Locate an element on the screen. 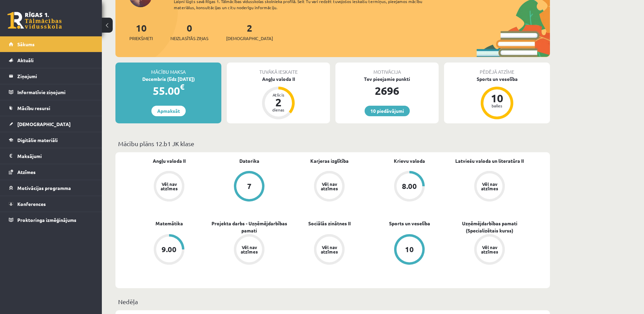 Image resolution: width=644 pixels, height=314 pixels. legend: Ziņojumi is located at coordinates (55, 76).